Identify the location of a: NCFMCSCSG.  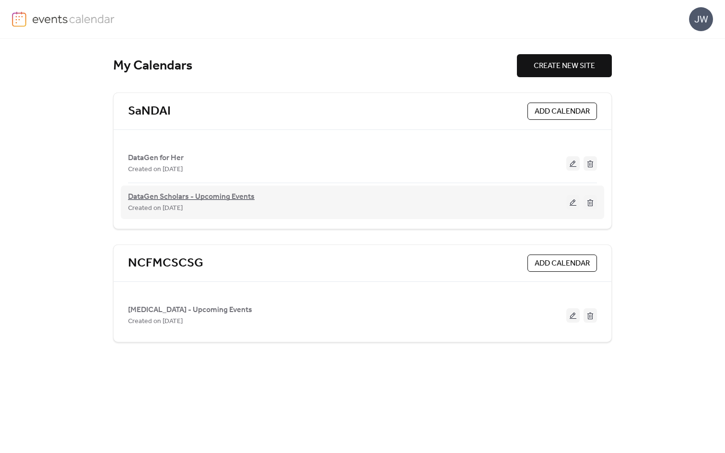
(165, 263).